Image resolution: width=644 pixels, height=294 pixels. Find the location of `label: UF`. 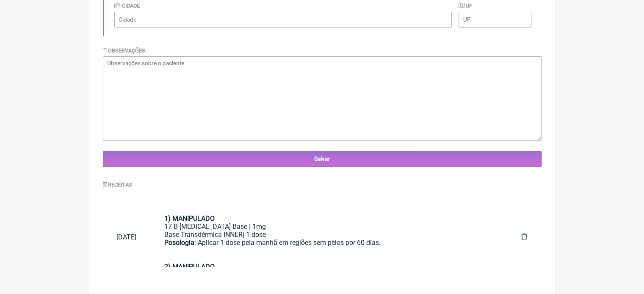

label: UF is located at coordinates (465, 5).